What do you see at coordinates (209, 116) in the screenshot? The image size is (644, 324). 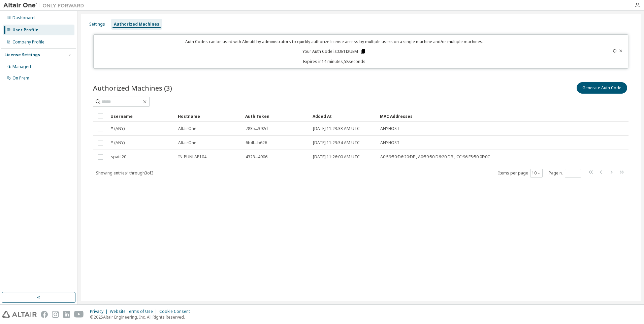 I see `div: Hostname` at bounding box center [209, 116].